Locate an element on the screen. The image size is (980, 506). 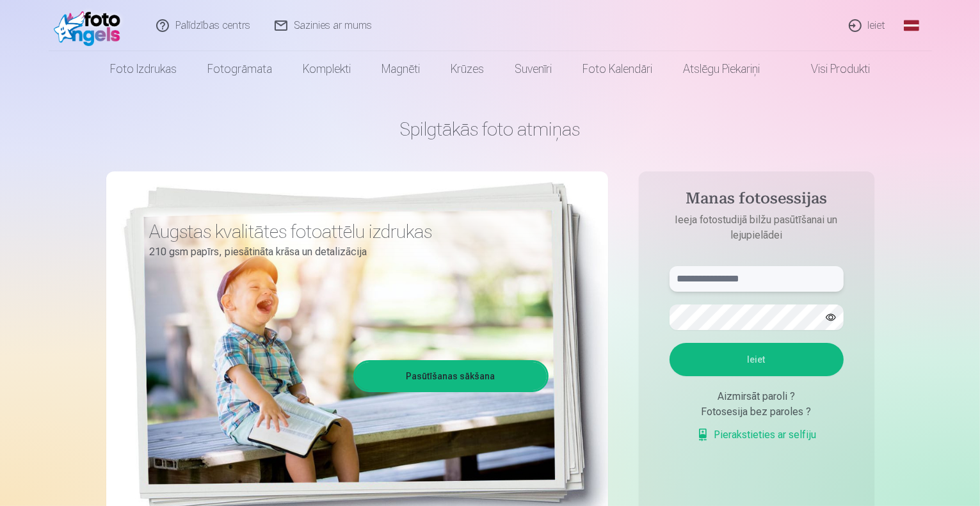
p: 210 gsm papīrs, piesātināta krāsa un detalizācija is located at coordinates (344, 252).